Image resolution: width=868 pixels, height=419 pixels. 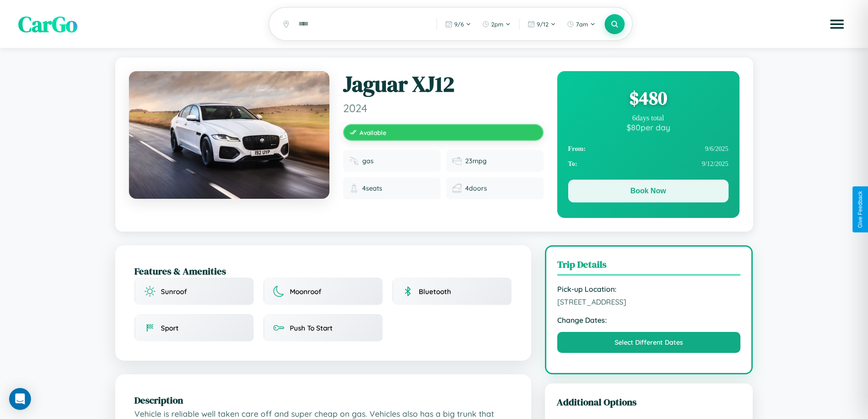 I want to click on button: Book Now, so click(x=648, y=191).